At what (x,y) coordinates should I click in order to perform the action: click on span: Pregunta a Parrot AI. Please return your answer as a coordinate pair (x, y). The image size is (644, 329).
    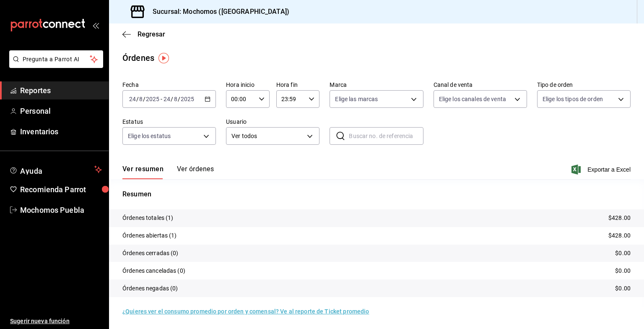
    Looking at the image, I should click on (56, 59).